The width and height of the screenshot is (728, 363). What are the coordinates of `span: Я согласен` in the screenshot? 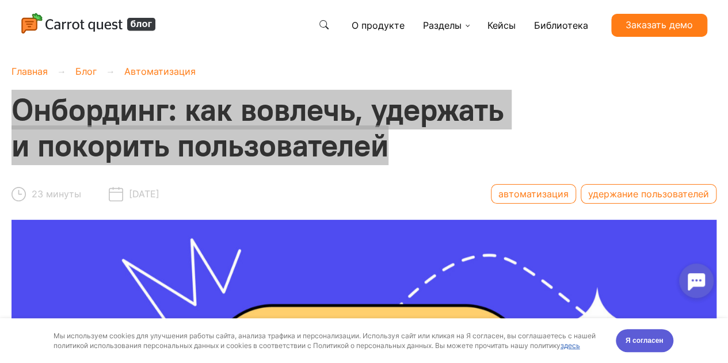 It's located at (644, 22).